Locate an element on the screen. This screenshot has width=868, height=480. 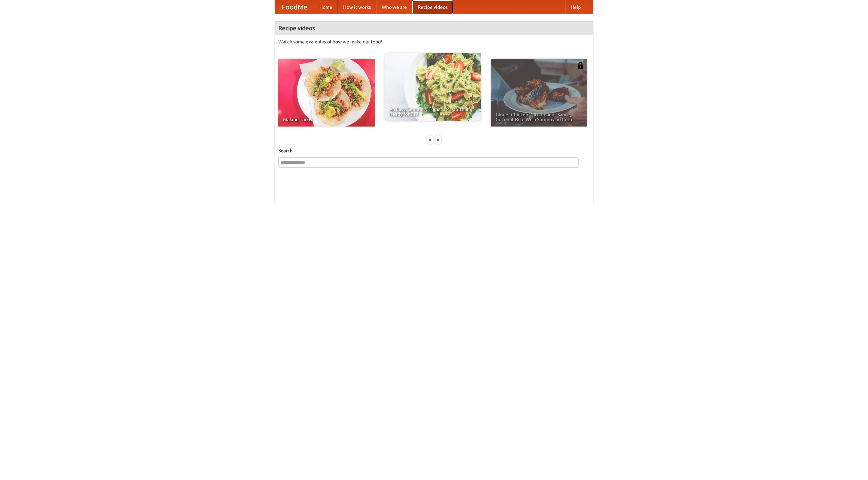
h4: Recipe videos is located at coordinates (434, 28).